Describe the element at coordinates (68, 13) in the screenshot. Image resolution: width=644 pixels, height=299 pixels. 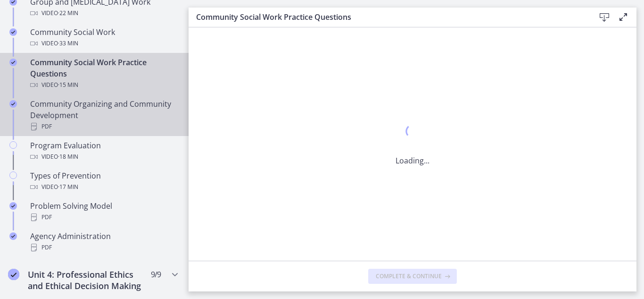
I see `span: · 22 min` at that location.